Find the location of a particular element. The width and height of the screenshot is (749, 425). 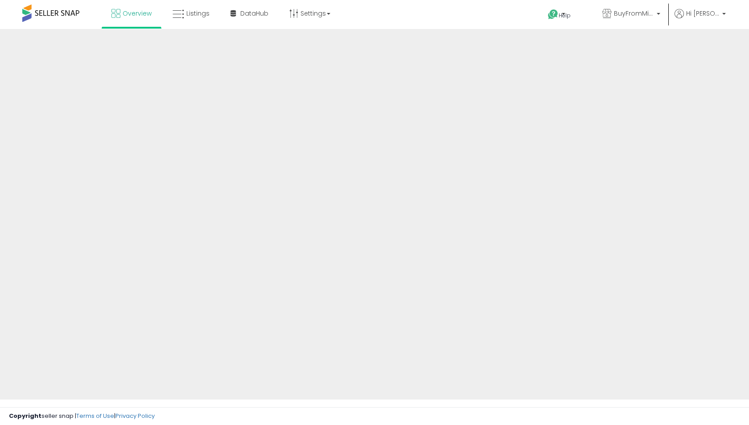

span: BuyFromMike is located at coordinates (634, 13).